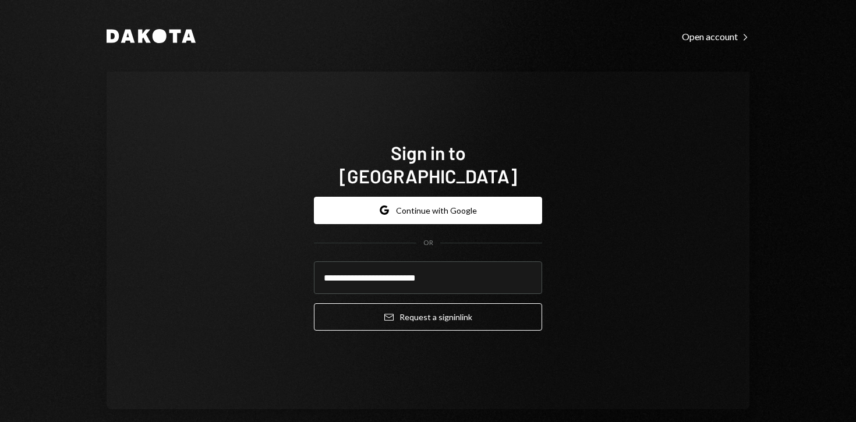  I want to click on a: Open account, so click(716, 36).